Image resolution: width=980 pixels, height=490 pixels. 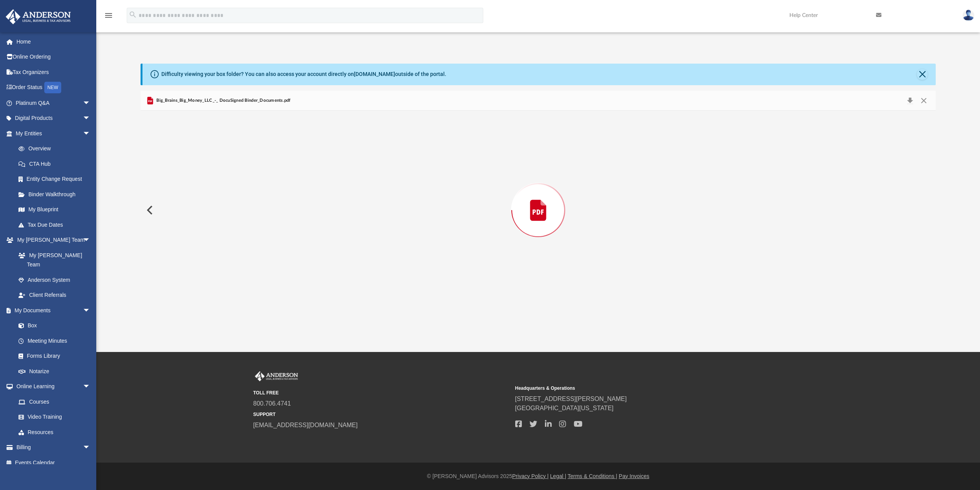 I want to click on a: Digital Productsarrow_drop_down, so click(x=53, y=118).